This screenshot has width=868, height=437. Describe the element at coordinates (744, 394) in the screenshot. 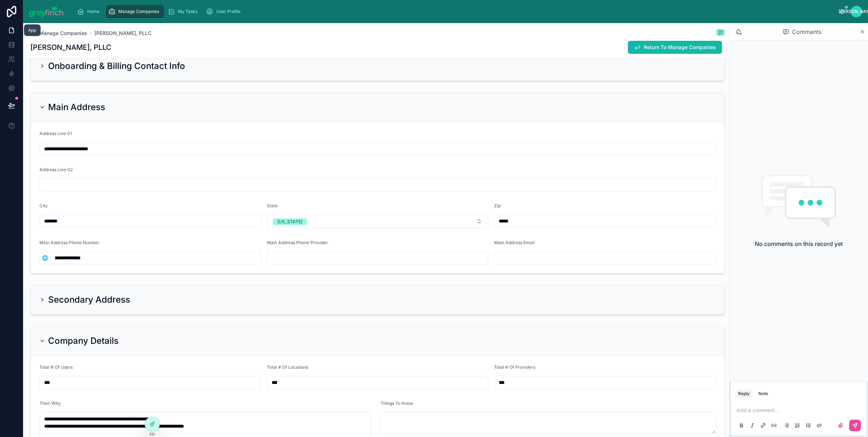

I see `button: Reply` at that location.